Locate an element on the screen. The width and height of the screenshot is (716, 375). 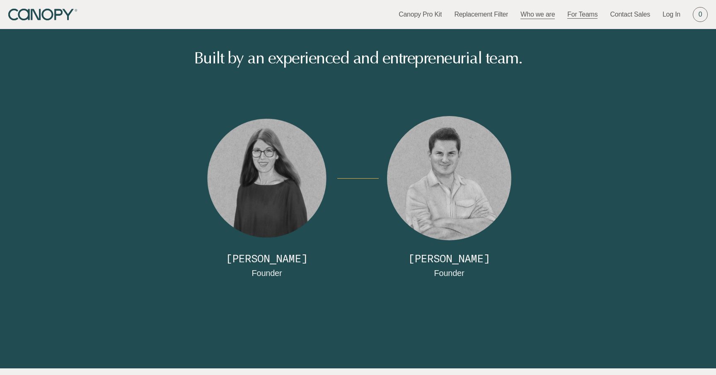
a: For Teams is located at coordinates (582, 14).